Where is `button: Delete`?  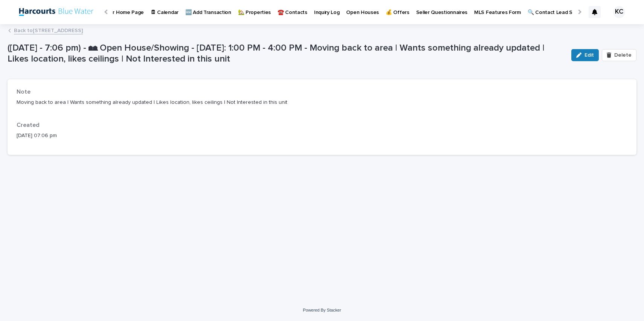 button: Delete is located at coordinates (620, 55).